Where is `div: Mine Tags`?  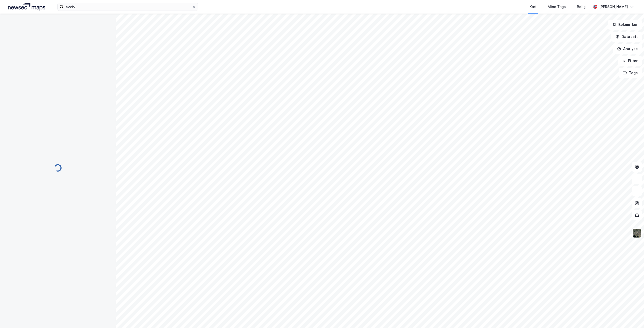 div: Mine Tags is located at coordinates (557, 7).